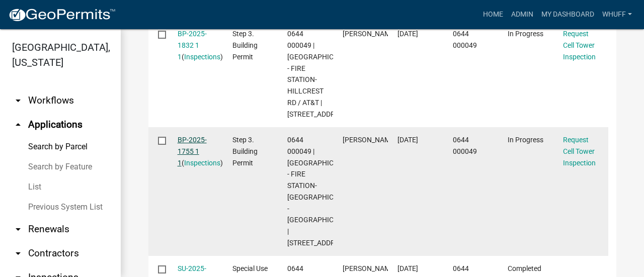  What do you see at coordinates (493, 14) in the screenshot?
I see `a: Home` at bounding box center [493, 14].